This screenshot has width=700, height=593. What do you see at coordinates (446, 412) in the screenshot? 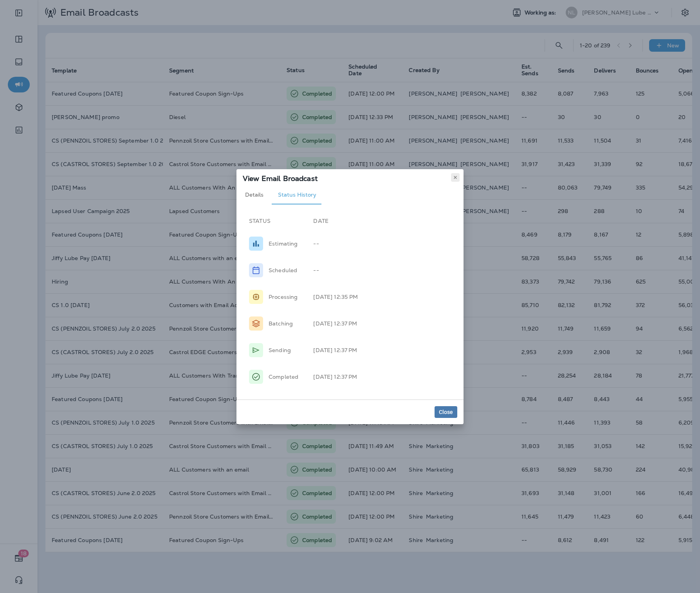
I see `button: Close` at bounding box center [446, 412].